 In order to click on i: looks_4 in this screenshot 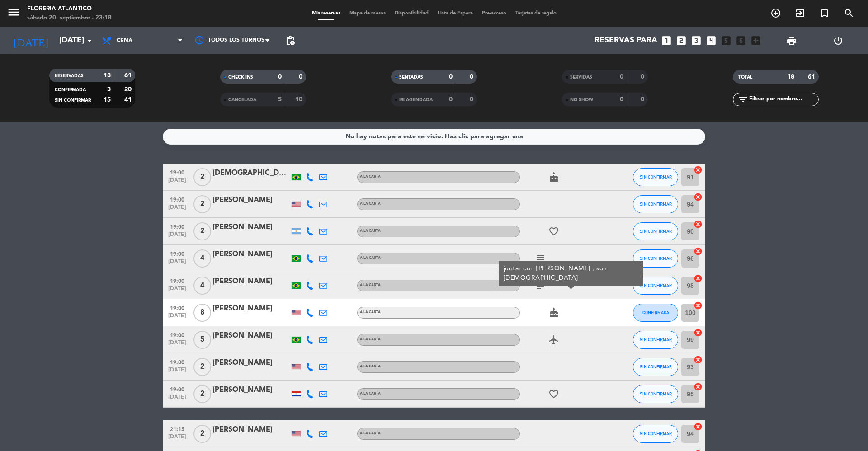, I will do `click(711, 40)`.